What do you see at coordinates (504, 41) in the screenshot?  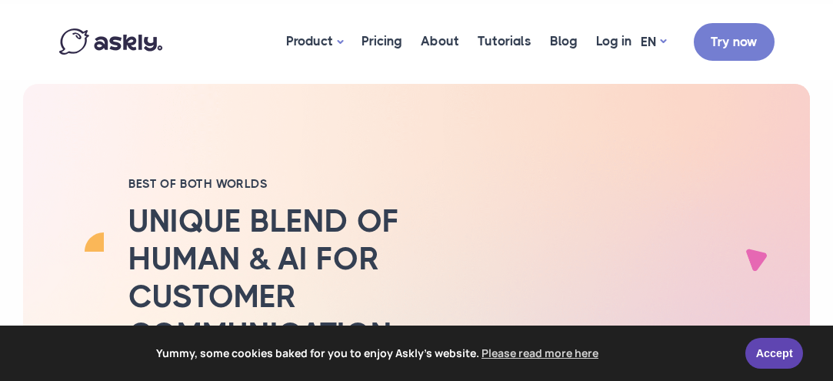 I see `a: Tutorials` at bounding box center [504, 41].